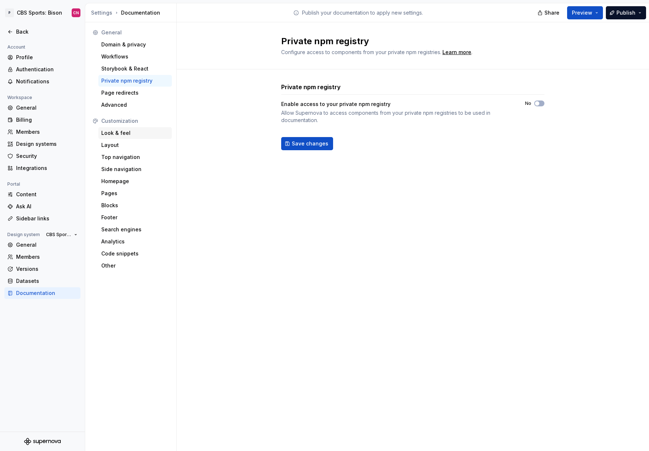 The image size is (649, 451). What do you see at coordinates (135, 169) in the screenshot?
I see `div: Side navigation` at bounding box center [135, 169].